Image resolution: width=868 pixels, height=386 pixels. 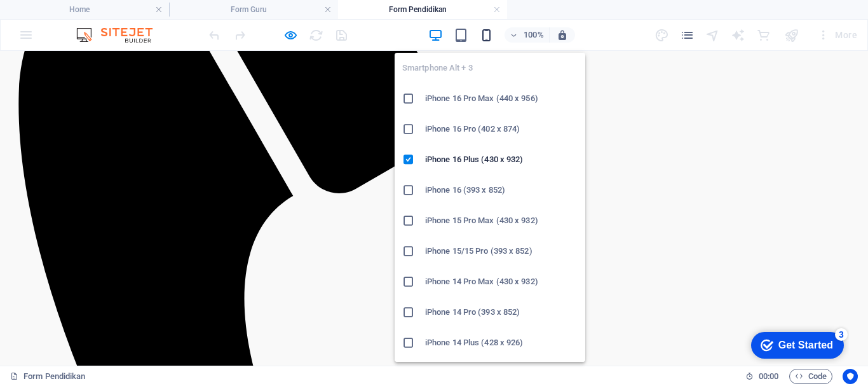 What do you see at coordinates (62, 20) in the screenshot?
I see `div: Get Started` at bounding box center [62, 20].